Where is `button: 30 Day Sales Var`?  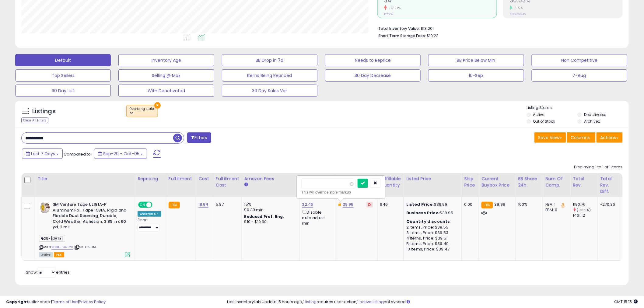 button: 30 Day Sales Var is located at coordinates (270, 91).